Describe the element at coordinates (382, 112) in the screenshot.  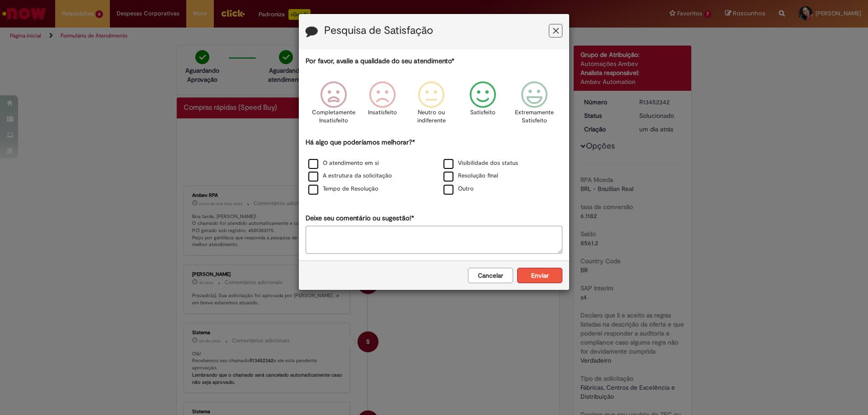
I see `p: Insatisfeito` at that location.